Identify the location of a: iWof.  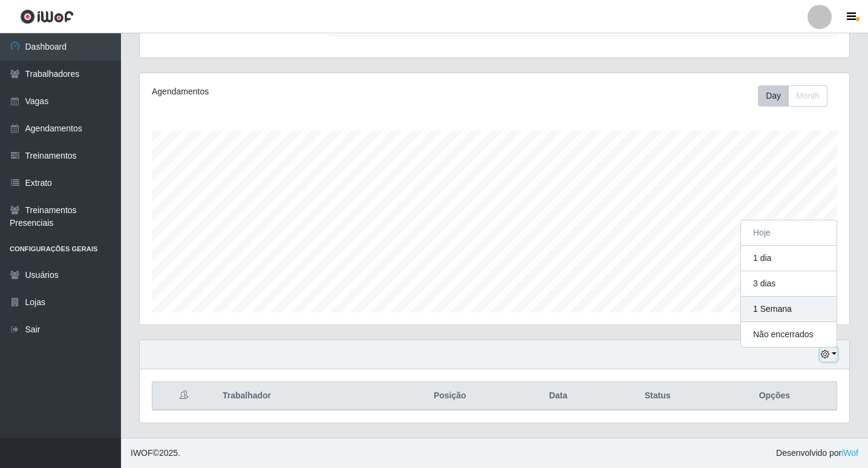
(850, 453).